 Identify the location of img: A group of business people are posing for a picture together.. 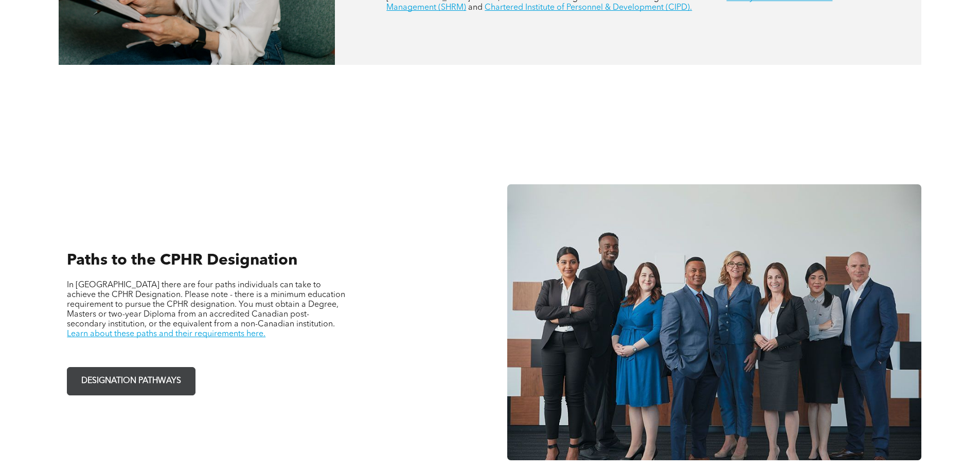
(714, 322).